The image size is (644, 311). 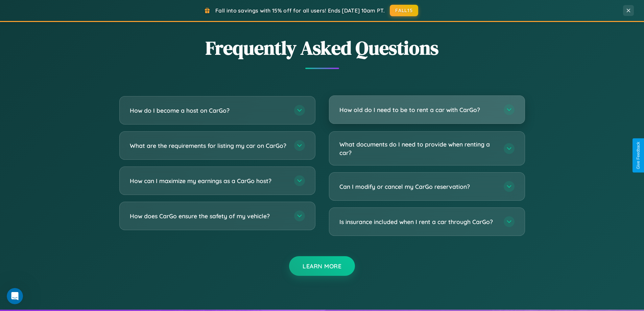 I want to click on h3: How does CarGo ensure the safety of my vehicle?, so click(x=208, y=216).